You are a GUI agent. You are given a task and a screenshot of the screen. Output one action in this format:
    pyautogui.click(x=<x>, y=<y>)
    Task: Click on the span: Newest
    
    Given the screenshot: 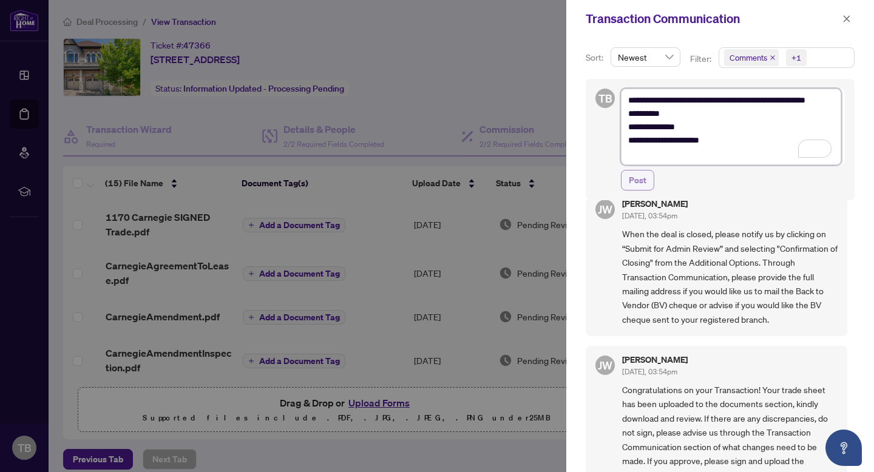 What is the action you would take?
    pyautogui.click(x=645, y=57)
    